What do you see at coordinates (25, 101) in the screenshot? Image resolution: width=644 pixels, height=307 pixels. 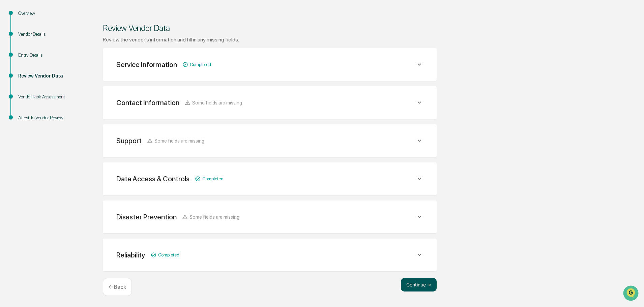 I see `a: 🔎Data Lookup` at bounding box center [25, 101].